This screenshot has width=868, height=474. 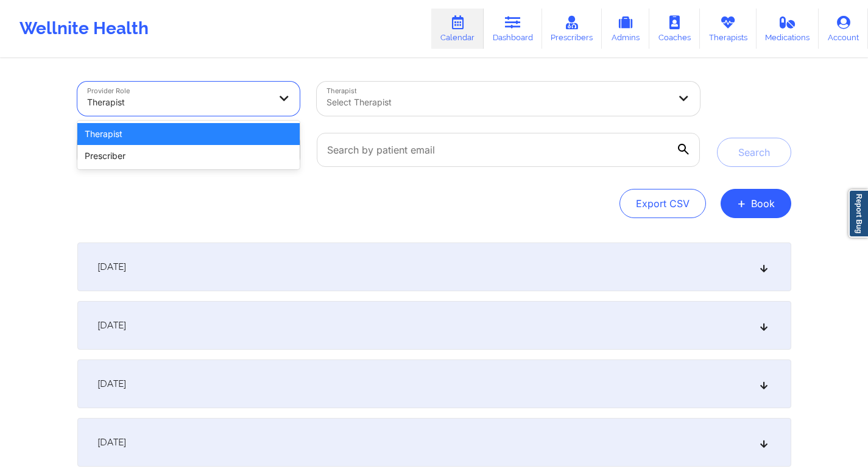 I want to click on a: Admins, so click(x=625, y=29).